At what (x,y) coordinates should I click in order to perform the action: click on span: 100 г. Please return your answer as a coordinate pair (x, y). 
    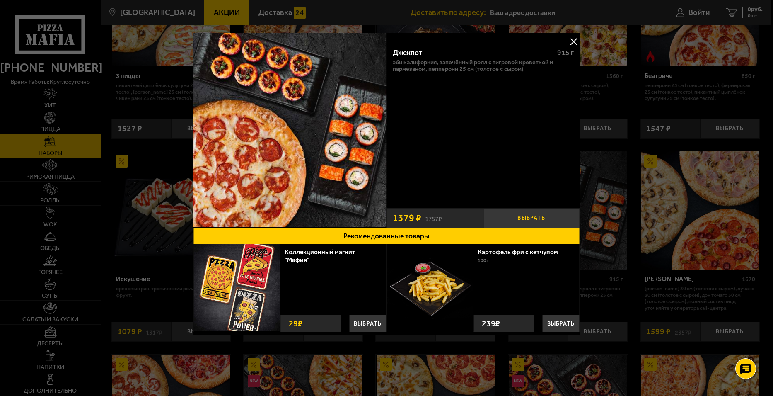
    Looking at the image, I should click on (484, 260).